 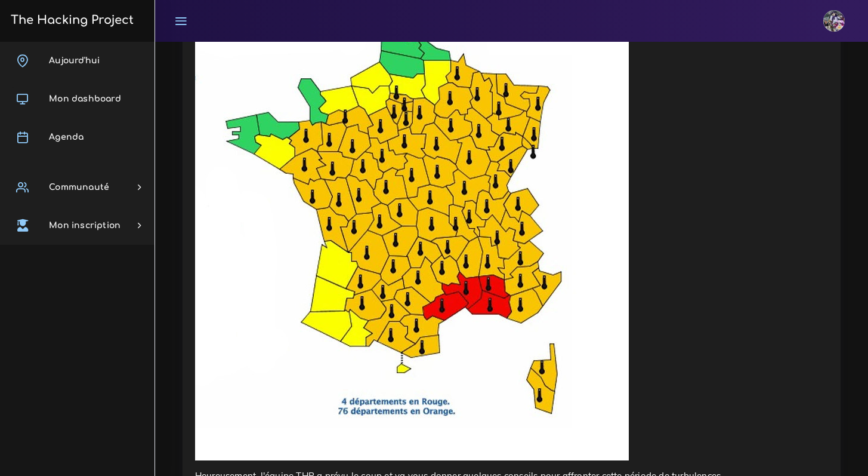 What do you see at coordinates (70, 21) in the screenshot?
I see `h3: The Hacking Project` at bounding box center [70, 21].